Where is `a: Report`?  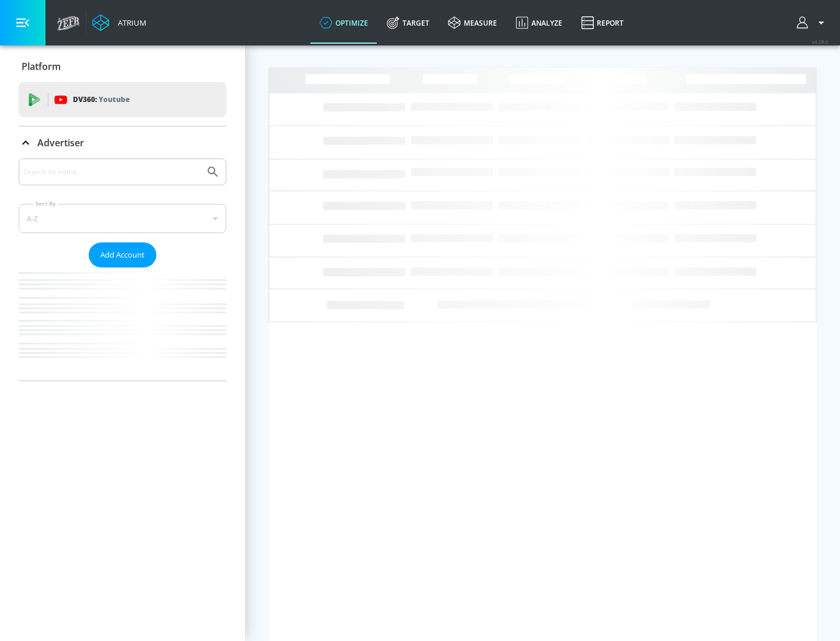
a: Report is located at coordinates (602, 23).